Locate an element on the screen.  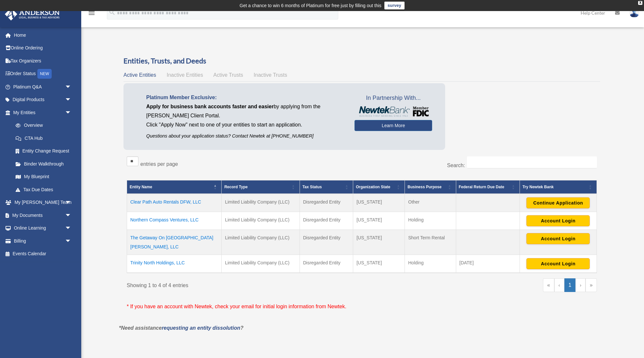
div: close is located at coordinates (640, 3).